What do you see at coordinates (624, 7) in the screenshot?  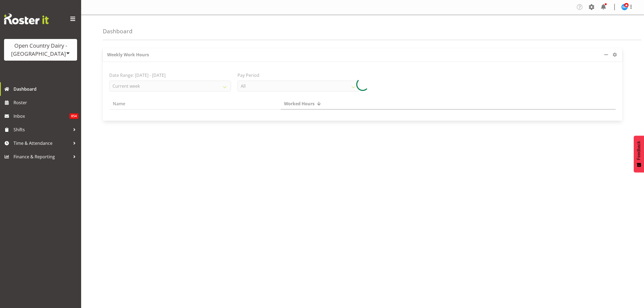 I see `img: steve-webb8258.jpg` at bounding box center [624, 7].